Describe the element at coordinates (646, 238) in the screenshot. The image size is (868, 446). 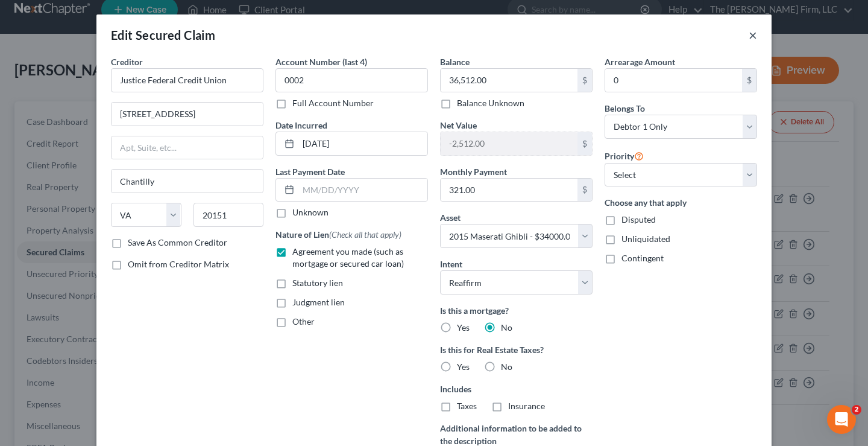
I see `span: Unliquidated` at that location.